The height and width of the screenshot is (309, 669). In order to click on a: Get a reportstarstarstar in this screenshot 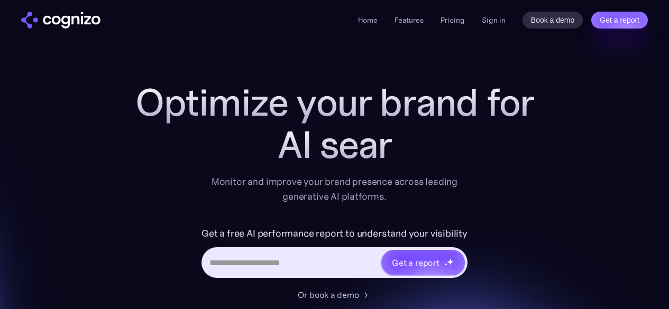, I will do `click(423, 263)`.